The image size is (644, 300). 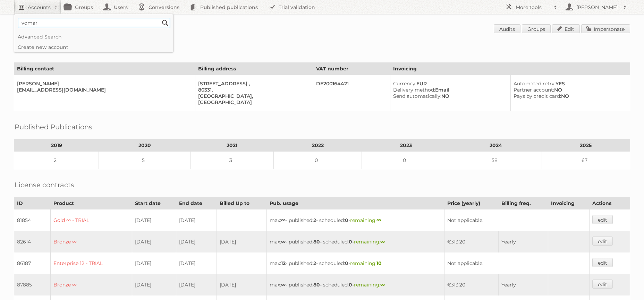 What do you see at coordinates (534, 83) in the screenshot?
I see `span: Automated retry:` at bounding box center [534, 83].